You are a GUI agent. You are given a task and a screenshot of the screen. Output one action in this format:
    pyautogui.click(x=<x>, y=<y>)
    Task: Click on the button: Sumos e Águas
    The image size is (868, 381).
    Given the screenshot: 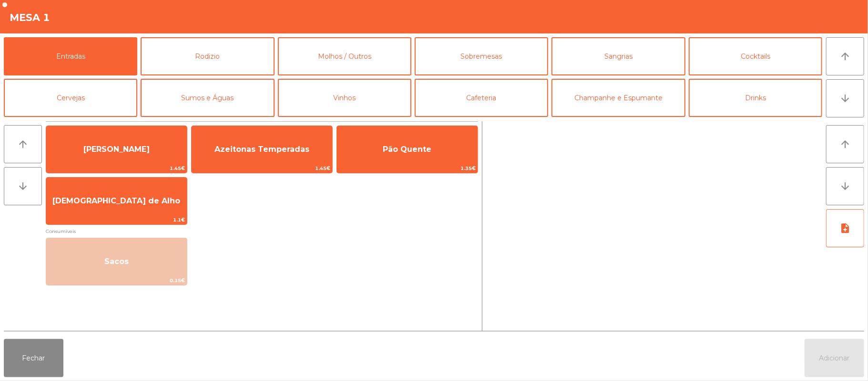 What is the action you would take?
    pyautogui.click(x=207, y=98)
    